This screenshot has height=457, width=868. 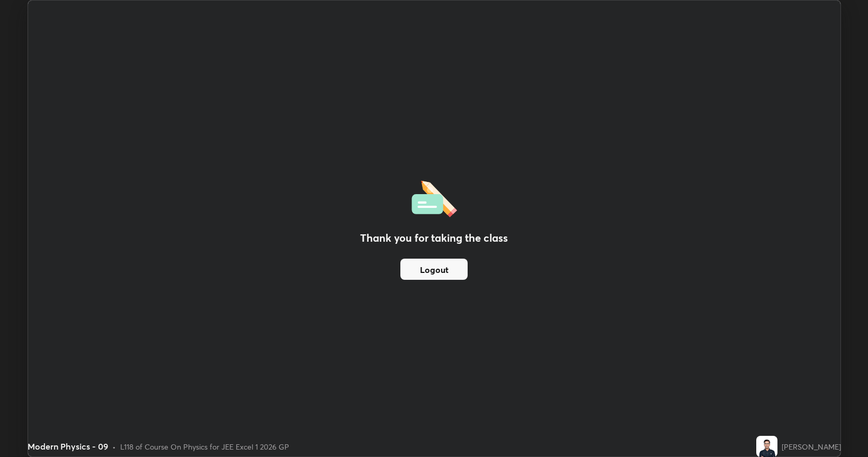 What do you see at coordinates (205, 446) in the screenshot?
I see `div: L118 of Course On Physics for JEE Excel 1 2026 GP` at bounding box center [205, 446].